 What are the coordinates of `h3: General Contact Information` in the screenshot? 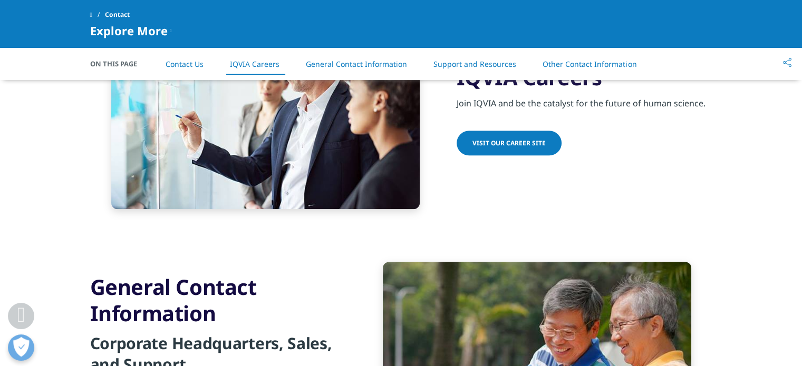 It's located at (218, 301).